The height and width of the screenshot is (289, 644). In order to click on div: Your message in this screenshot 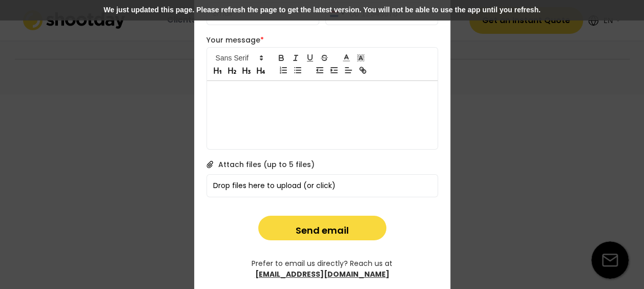, I will do `click(322, 40)`.